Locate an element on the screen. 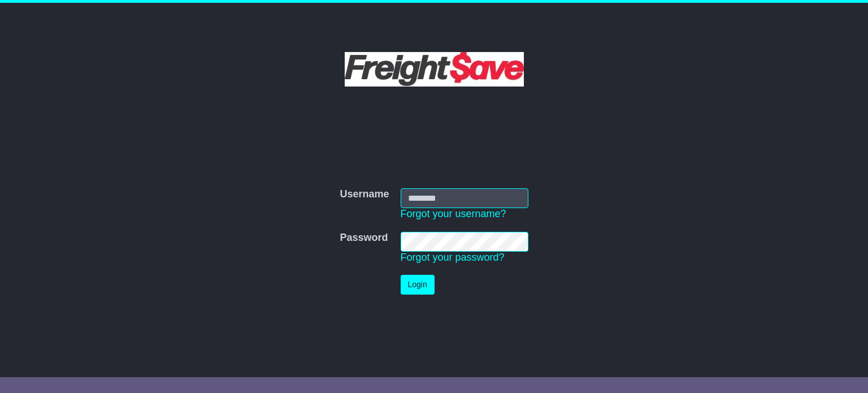  a: Forgot your username? is located at coordinates (453, 214).